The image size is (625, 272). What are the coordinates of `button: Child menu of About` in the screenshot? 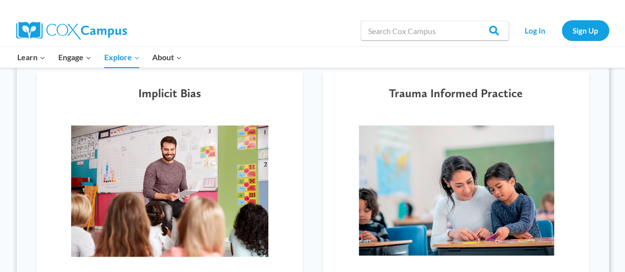 It's located at (167, 57).